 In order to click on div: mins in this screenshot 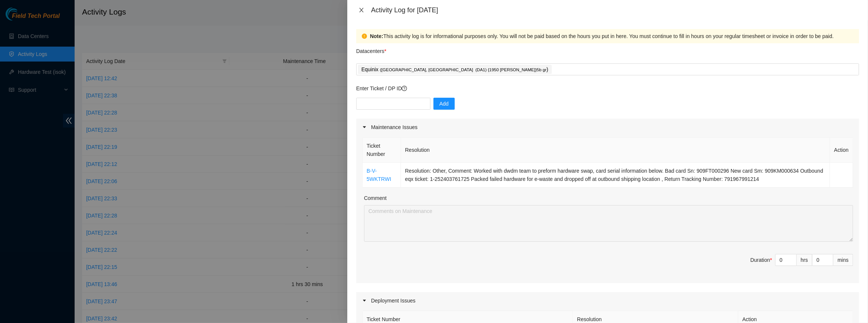, I will do `click(843, 260)`.